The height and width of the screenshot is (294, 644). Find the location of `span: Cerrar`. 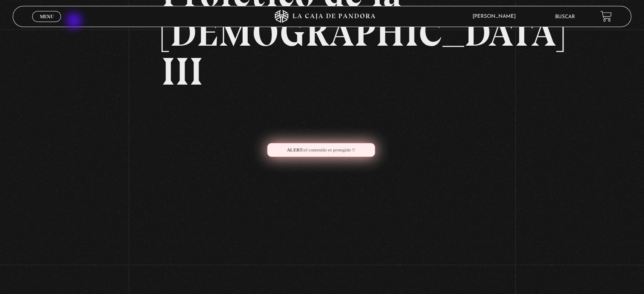

span: Cerrar is located at coordinates (47, 24).